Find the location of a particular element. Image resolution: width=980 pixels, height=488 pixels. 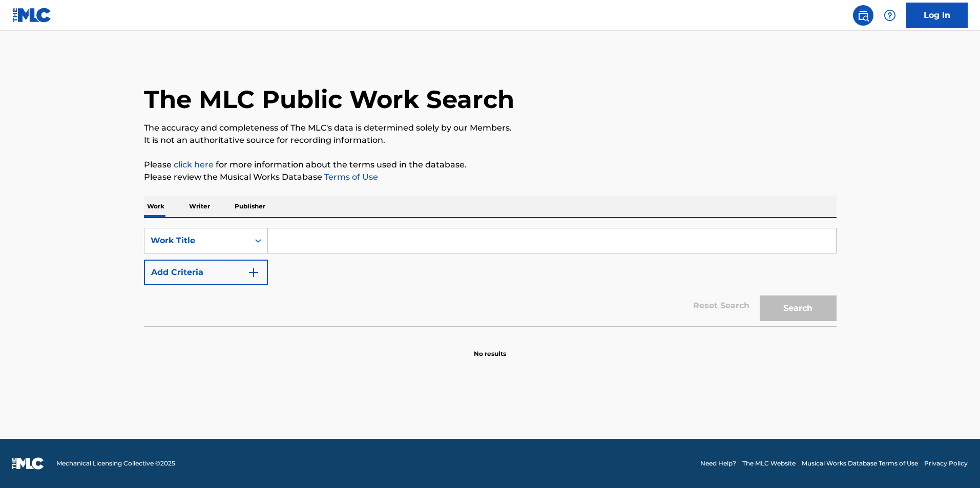

a: Public Search is located at coordinates (863, 15).